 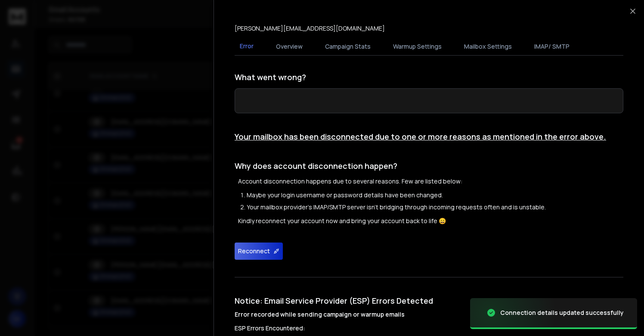 What do you see at coordinates (429, 328) in the screenshot?
I see `h3: ESP Errors Encountered:` at bounding box center [429, 328].